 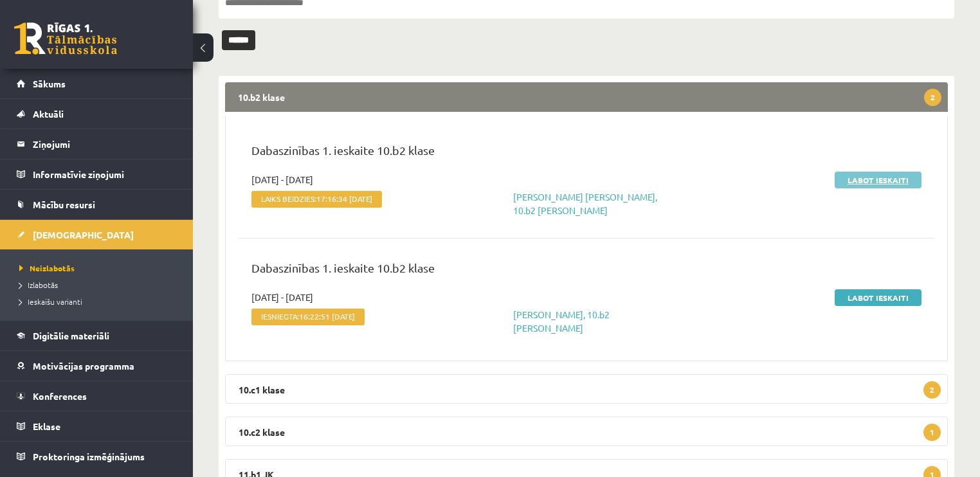 I want to click on span: Laiks beidzies:, so click(x=317, y=200).